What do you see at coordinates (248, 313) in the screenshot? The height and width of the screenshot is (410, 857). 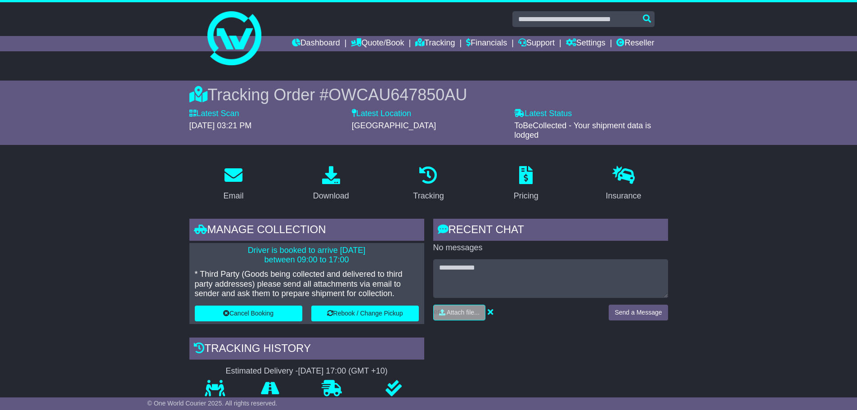 I see `button: Cancel Booking` at bounding box center [248, 313].